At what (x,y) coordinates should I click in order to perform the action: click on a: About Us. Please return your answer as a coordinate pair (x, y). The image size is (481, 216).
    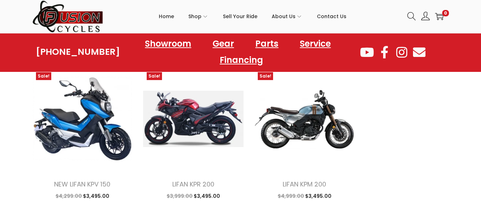
    Looking at the image, I should click on (287, 16).